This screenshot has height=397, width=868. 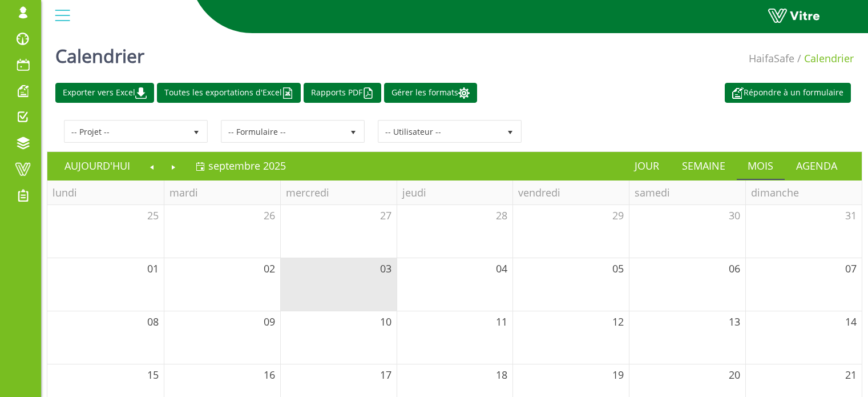 What do you see at coordinates (247, 166) in the screenshot?
I see `span: septembre 2025` at bounding box center [247, 166].